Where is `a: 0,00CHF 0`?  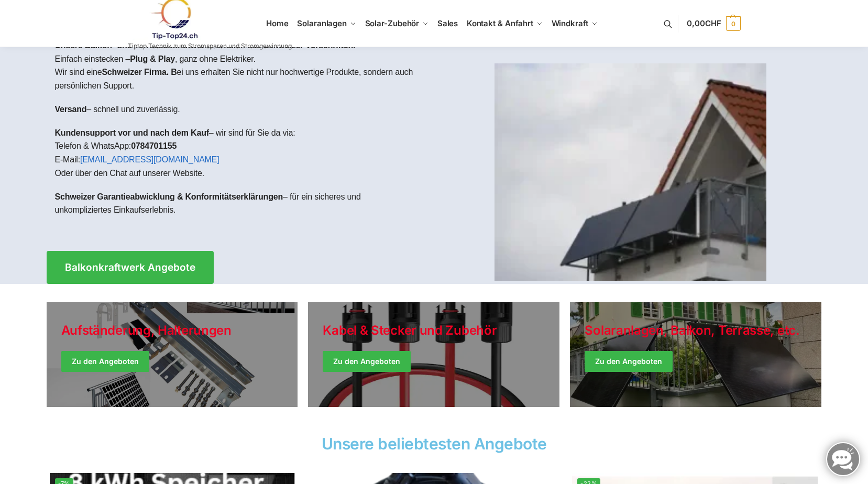
a: 0,00CHF 0 is located at coordinates (713, 24).